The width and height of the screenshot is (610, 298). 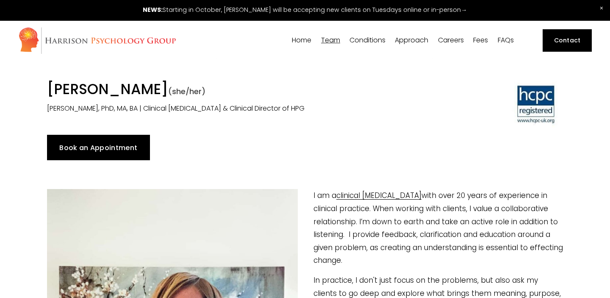 What do you see at coordinates (98, 147) in the screenshot?
I see `a: Book an Appointment` at bounding box center [98, 147].